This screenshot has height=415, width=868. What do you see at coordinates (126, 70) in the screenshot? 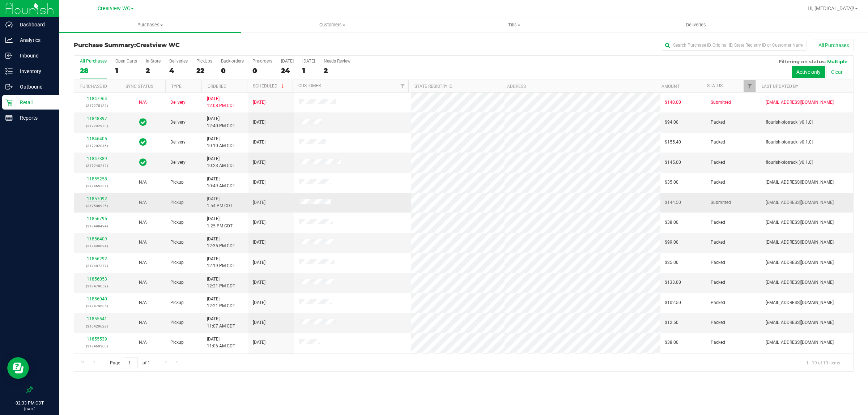
I see `div: 1` at bounding box center [126, 70].